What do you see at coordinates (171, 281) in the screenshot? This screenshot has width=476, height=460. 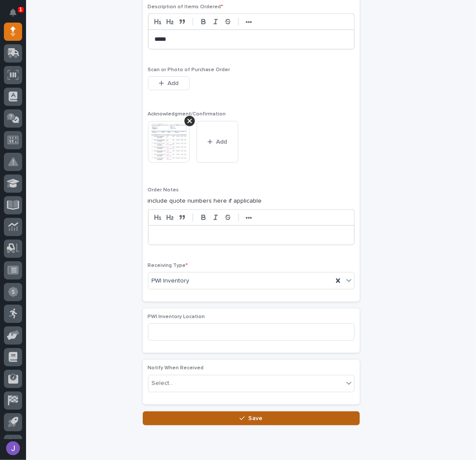 I see `span: PWI Inventory` at bounding box center [171, 281].